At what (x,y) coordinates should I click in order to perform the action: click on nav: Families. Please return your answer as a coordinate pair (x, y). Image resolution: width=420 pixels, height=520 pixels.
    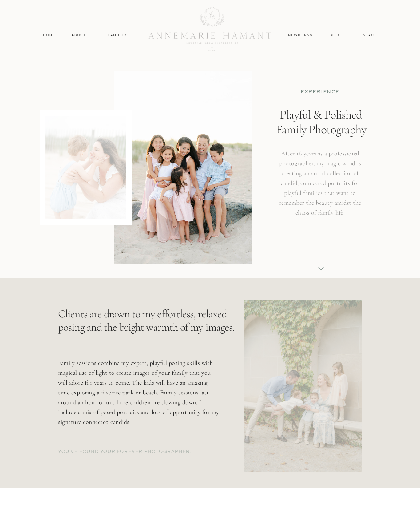
    Looking at the image, I should click on (118, 36).